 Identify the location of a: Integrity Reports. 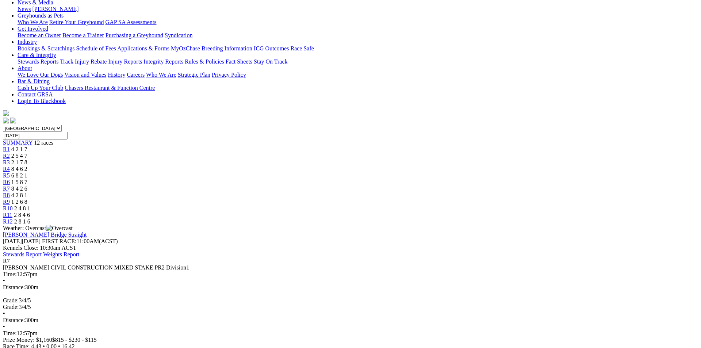
(163, 61).